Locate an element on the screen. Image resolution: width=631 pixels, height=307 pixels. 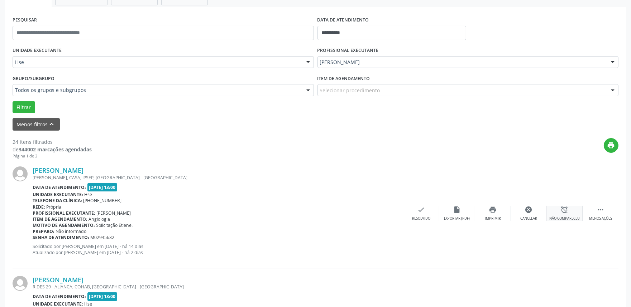
span: Própria is located at coordinates (54, 207).